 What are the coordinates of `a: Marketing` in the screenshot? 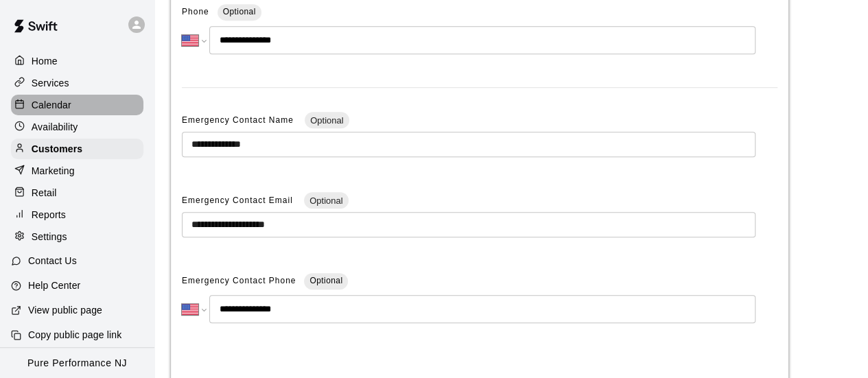 It's located at (77, 171).